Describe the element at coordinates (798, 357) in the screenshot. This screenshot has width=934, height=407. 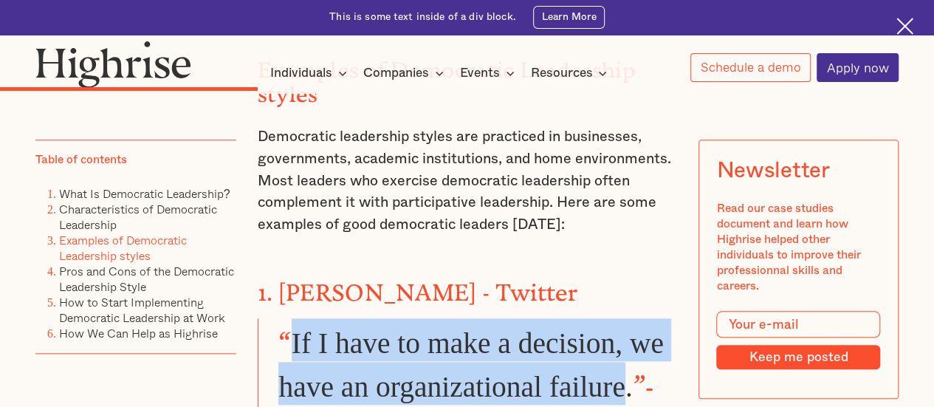
I see `input: Keep me posted` at that location.